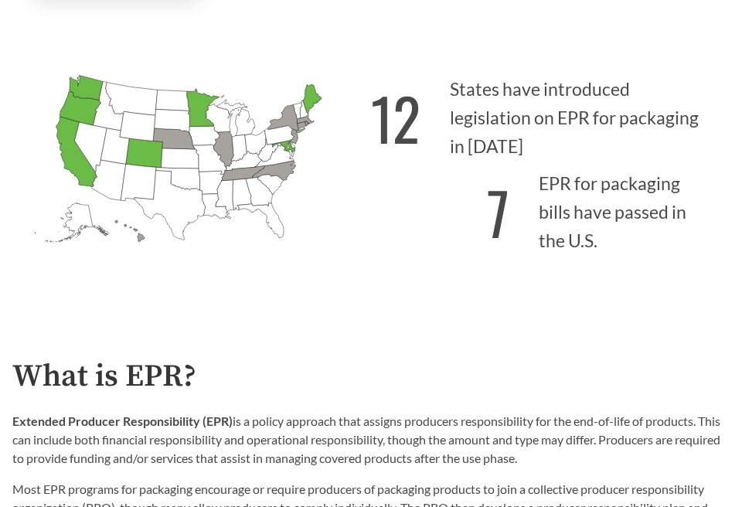  What do you see at coordinates (371, 376) in the screenshot?
I see `h2: What is EPR?` at bounding box center [371, 376].